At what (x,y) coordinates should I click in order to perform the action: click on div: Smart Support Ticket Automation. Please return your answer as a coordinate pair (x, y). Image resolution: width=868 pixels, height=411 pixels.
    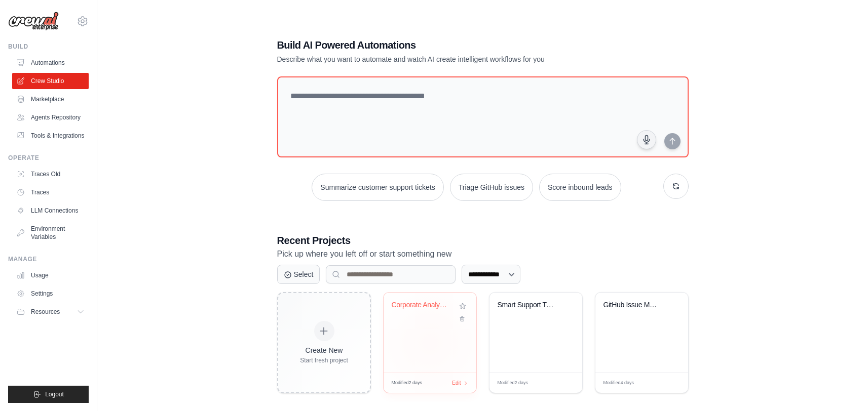
    Looking at the image, I should click on (528, 305).